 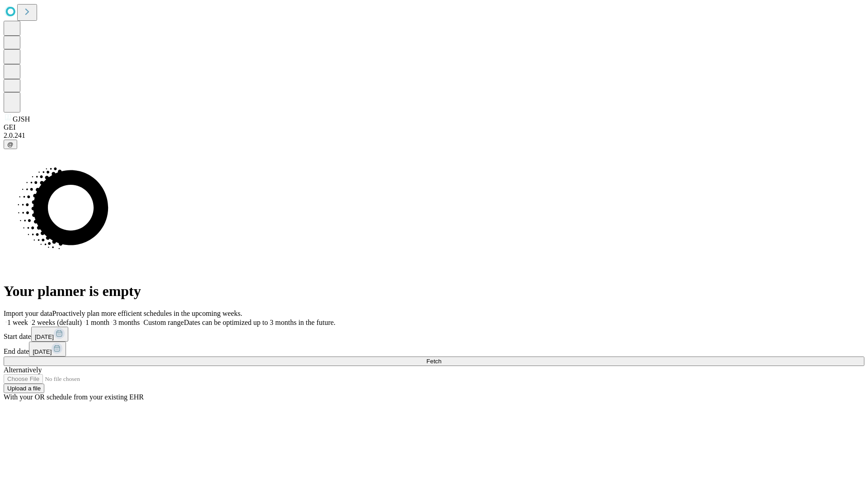 What do you see at coordinates (434, 349) in the screenshot?
I see `div: End date` at bounding box center [434, 349].